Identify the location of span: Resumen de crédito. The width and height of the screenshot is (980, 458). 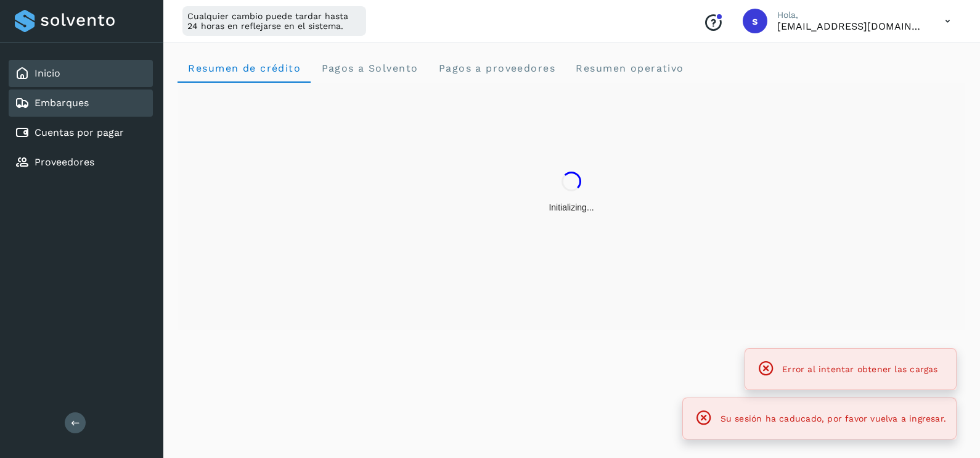
(244, 68).